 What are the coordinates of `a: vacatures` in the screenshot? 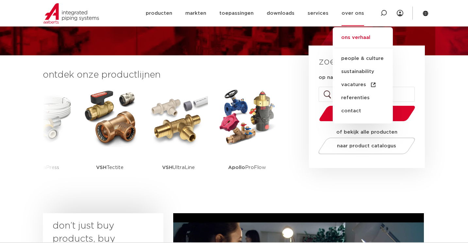 It's located at (363, 85).